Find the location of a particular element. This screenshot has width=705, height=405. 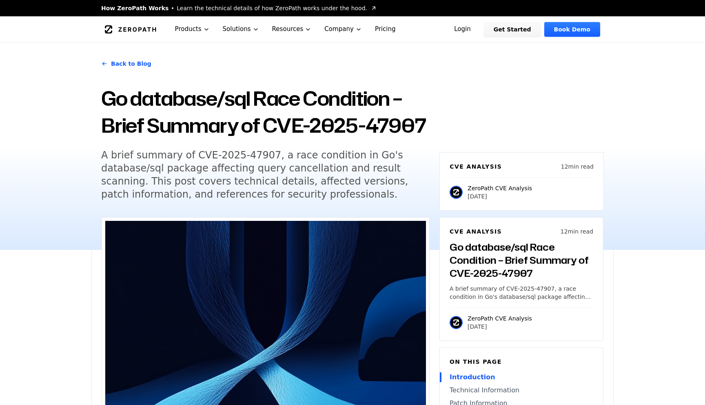

a: Technical Information is located at coordinates (521, 390).